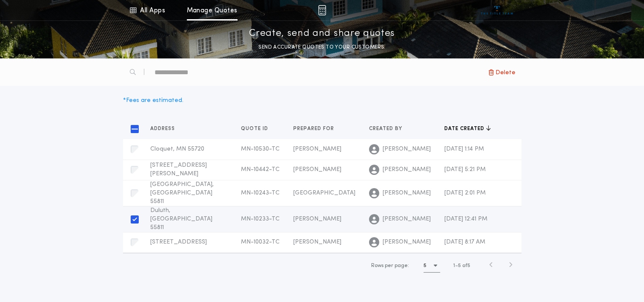 The width and height of the screenshot is (644, 302). I want to click on span: MN-10442-TC, so click(260, 170).